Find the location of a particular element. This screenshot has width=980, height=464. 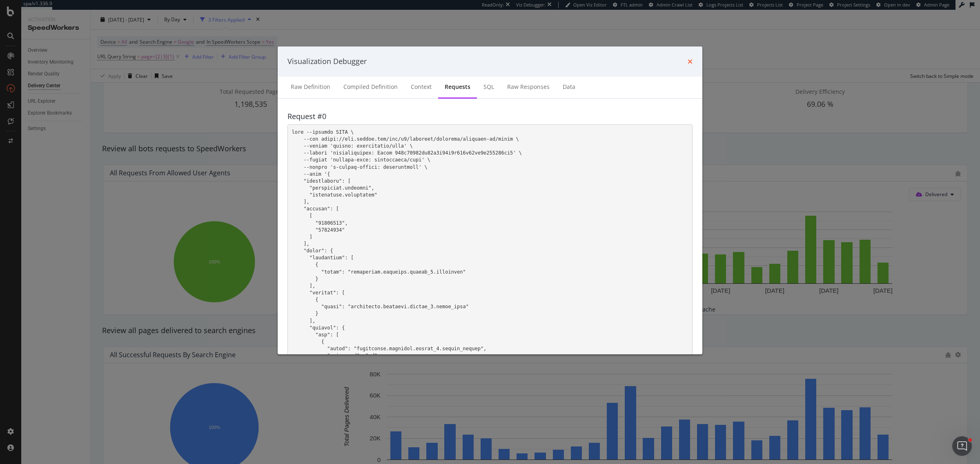

div: Compiled Definition is located at coordinates (370, 87).